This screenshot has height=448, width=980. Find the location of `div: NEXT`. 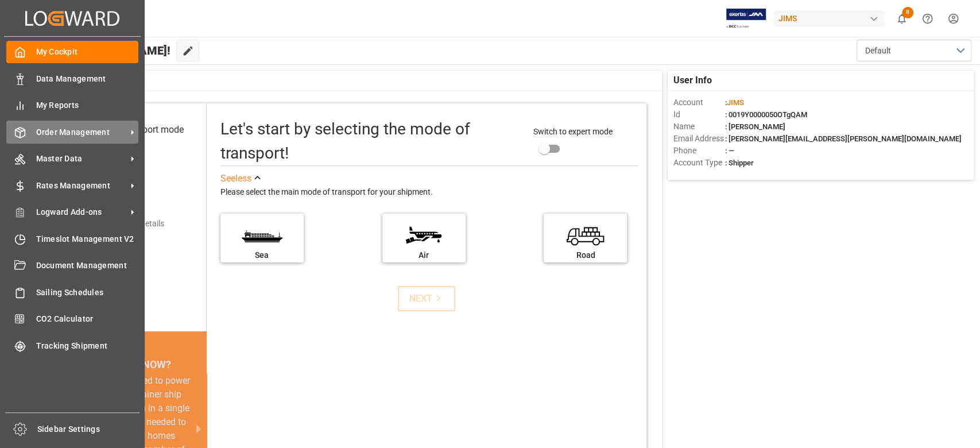

div: NEXT is located at coordinates (427, 299).